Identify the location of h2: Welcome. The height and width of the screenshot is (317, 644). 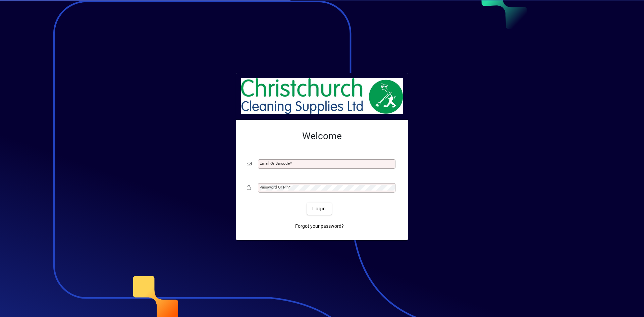
(322, 136).